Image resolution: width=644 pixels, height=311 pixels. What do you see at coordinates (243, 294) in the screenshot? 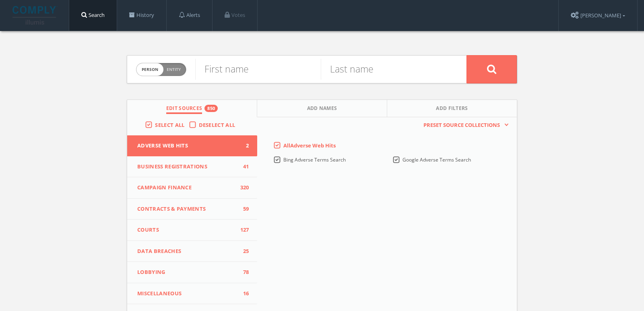
I see `span: 16` at bounding box center [243, 294].